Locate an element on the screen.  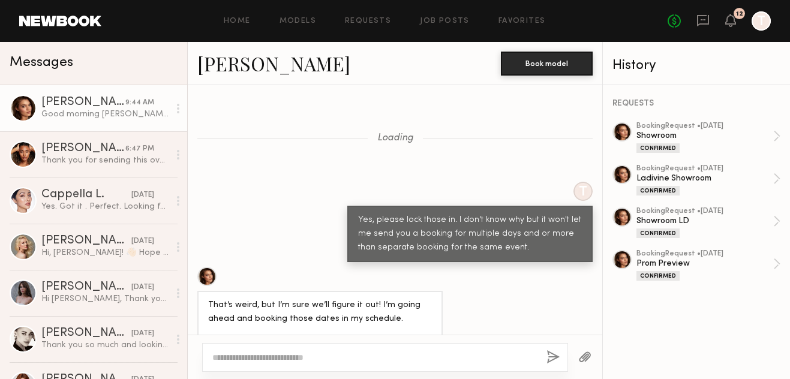
div: 9:44 AM is located at coordinates (140, 103).